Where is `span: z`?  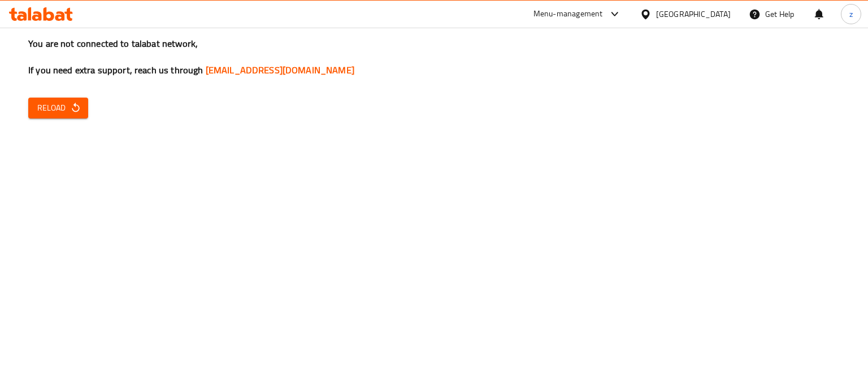 span: z is located at coordinates (851, 14).